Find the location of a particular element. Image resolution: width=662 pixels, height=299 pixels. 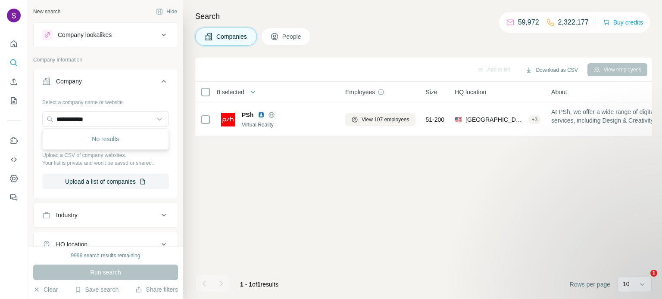

span: 51-200 is located at coordinates (435, 120).